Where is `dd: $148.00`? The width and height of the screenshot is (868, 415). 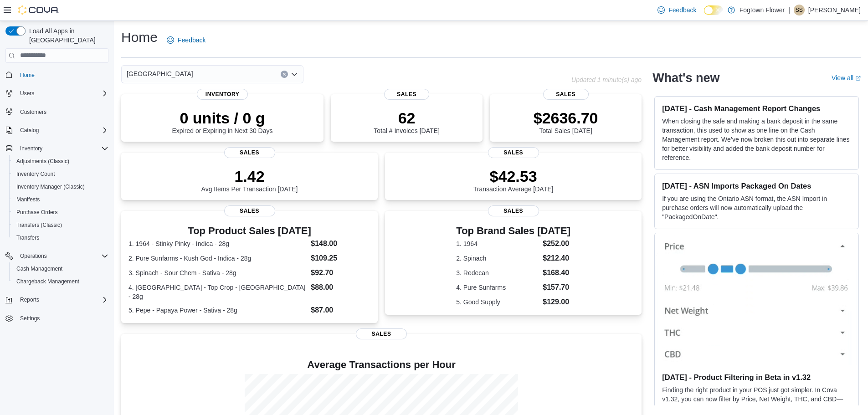 dd: $148.00 is located at coordinates (340, 244).